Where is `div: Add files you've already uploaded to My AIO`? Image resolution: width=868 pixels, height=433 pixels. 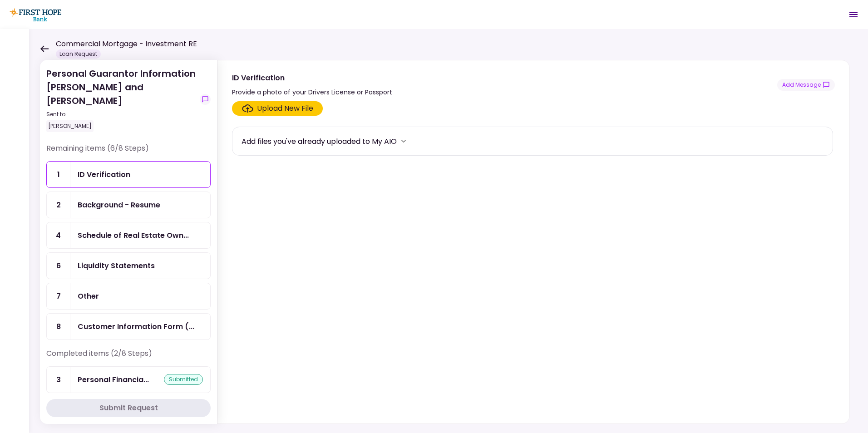 div: Add files you've already uploaded to My AIO is located at coordinates (319, 141).